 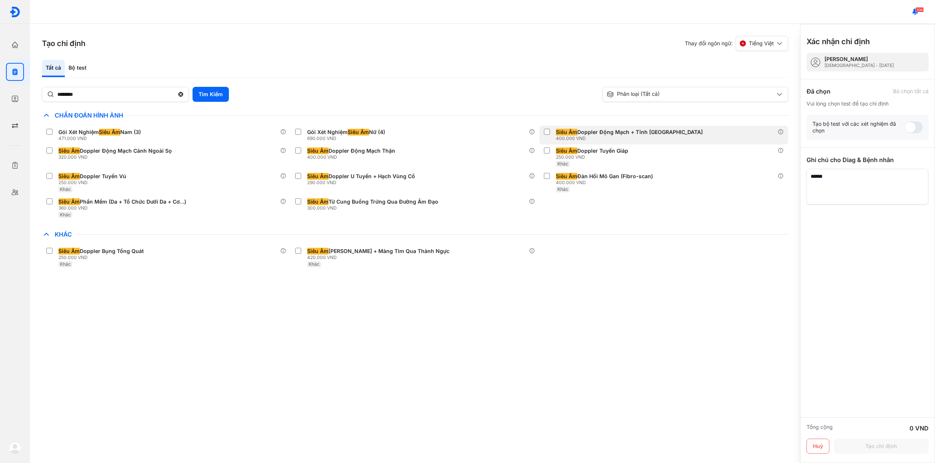 What do you see at coordinates (920, 10) in the screenshot?
I see `span: 106` at bounding box center [920, 10].